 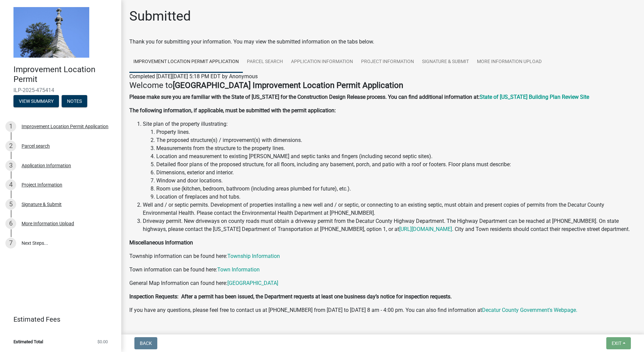 I want to click on a: Application Information, so click(x=322, y=62).